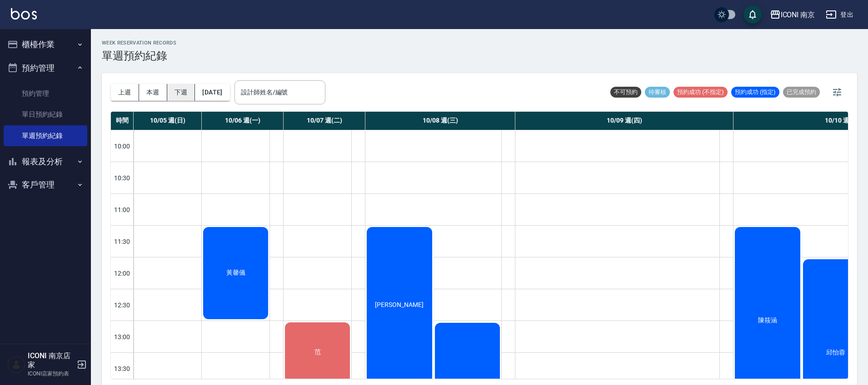 The height and width of the screenshot is (385, 868). What do you see at coordinates (700, 92) in the screenshot?
I see `span: 預約成功 (不指定)` at bounding box center [700, 92].